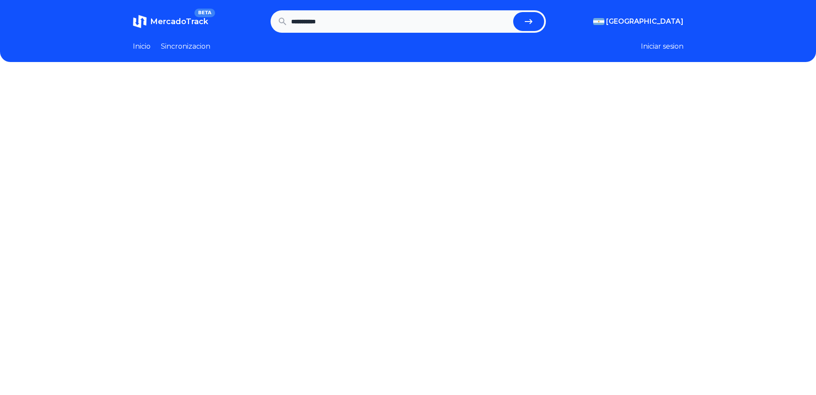  Describe the element at coordinates (142, 46) in the screenshot. I see `a: Inicio` at that location.